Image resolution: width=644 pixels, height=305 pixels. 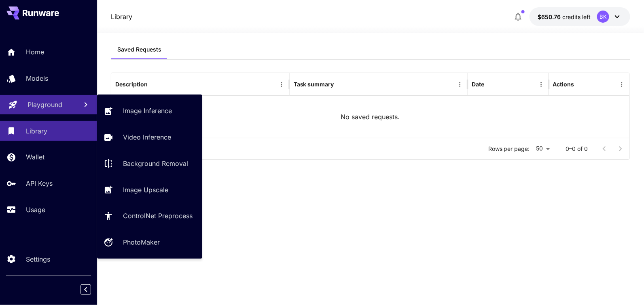 I want to click on p: PhotoMaker, so click(x=141, y=242).